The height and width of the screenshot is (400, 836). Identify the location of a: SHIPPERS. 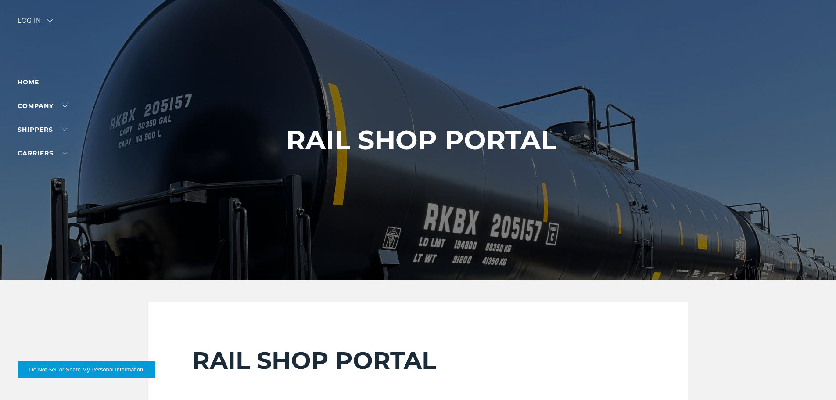
(42, 129).